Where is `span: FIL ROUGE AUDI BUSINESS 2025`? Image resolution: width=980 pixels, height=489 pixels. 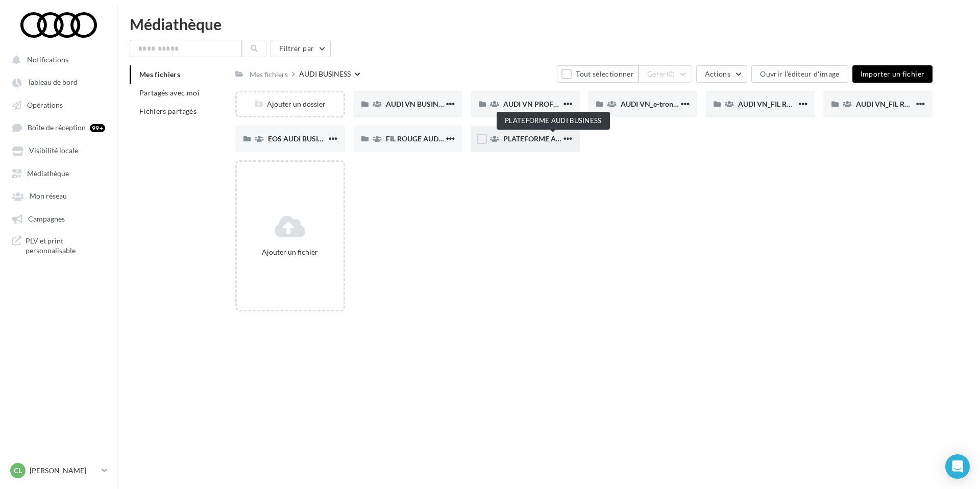 span: FIL ROUGE AUDI BUSINESS 2025 is located at coordinates (439, 138).